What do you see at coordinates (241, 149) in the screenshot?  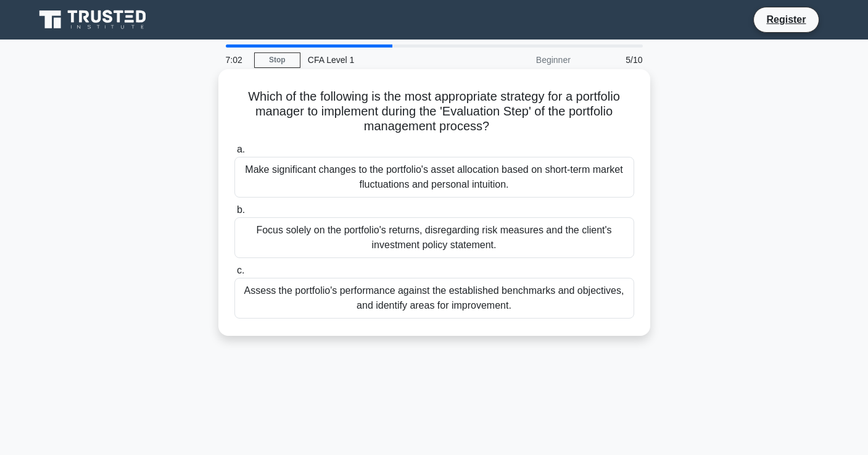 I see `span: a.` at bounding box center [241, 149].